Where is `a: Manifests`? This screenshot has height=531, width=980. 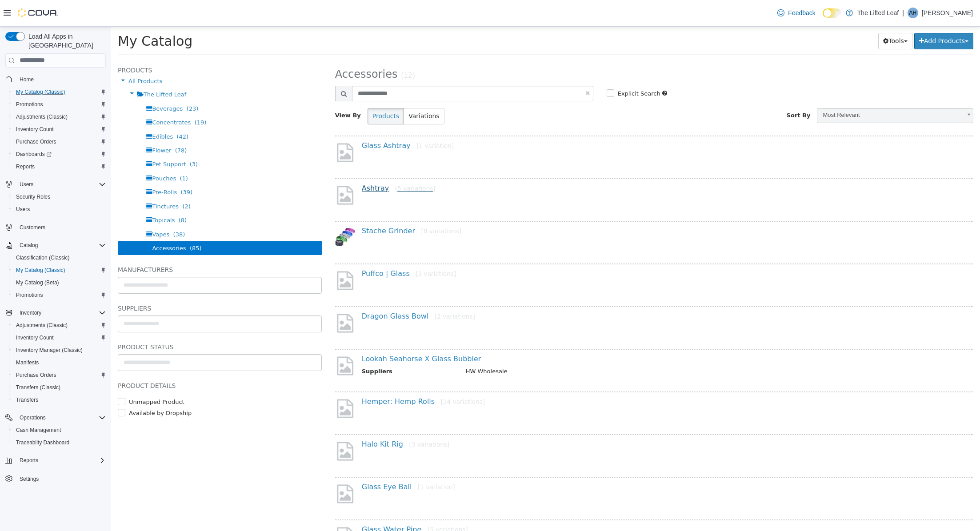 a: Manifests is located at coordinates (27, 363).